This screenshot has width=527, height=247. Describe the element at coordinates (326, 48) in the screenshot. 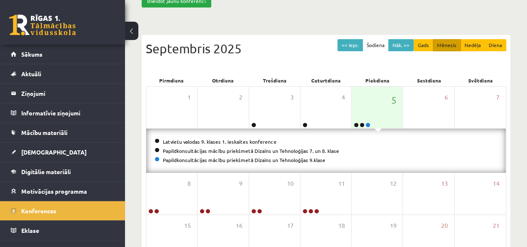

I see `div: Septembris 2025` at that location.